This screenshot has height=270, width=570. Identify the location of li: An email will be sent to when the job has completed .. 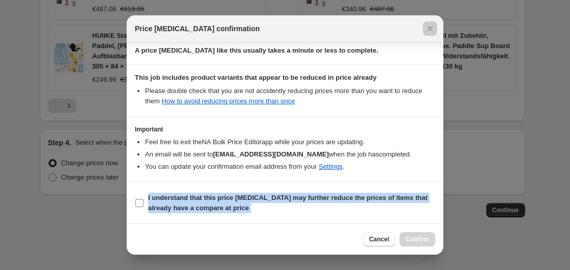
(290, 154).